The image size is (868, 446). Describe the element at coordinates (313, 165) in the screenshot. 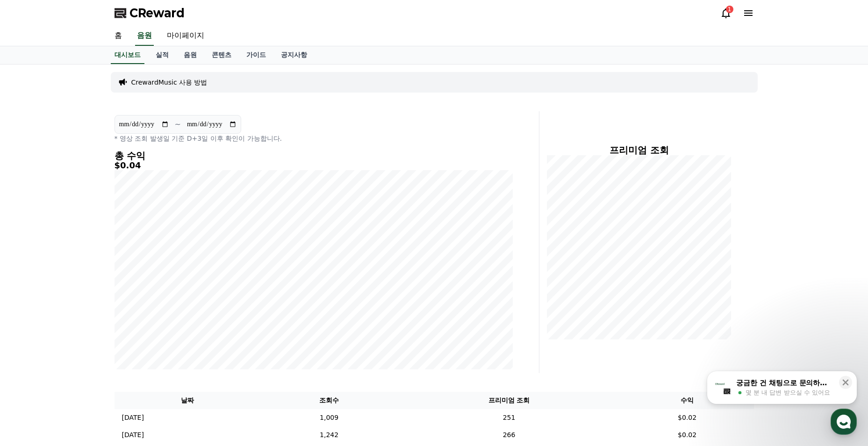

I see `h5: $0.04` at that location.